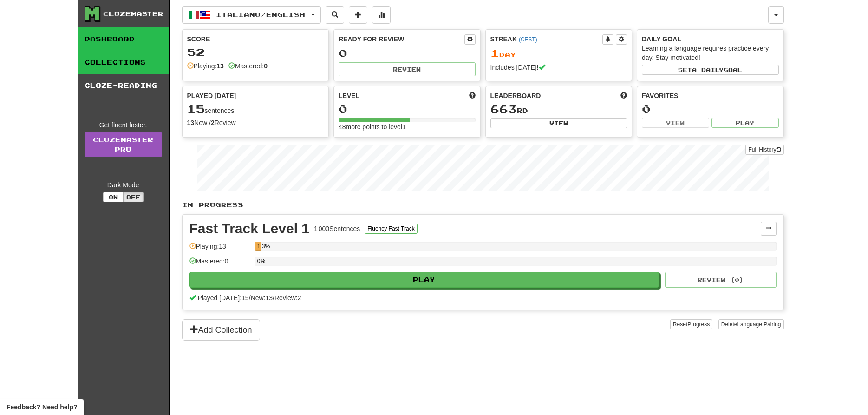 The height and width of the screenshot is (415, 868). Describe the element at coordinates (503, 109) in the screenshot. I see `span: 663` at that location.